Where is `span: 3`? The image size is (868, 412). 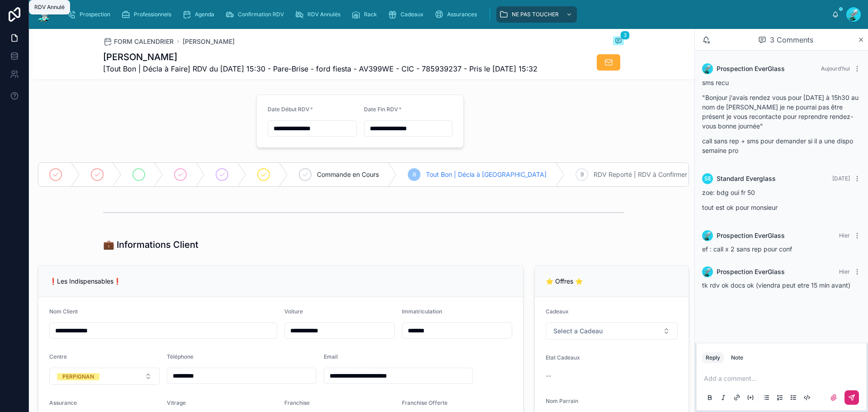
span: 3 is located at coordinates (625, 35).